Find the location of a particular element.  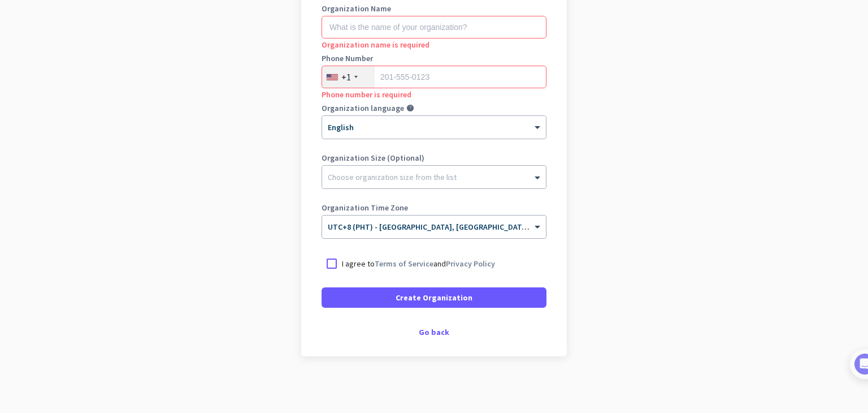

input: What is the name of your organization? is located at coordinates (434, 27).